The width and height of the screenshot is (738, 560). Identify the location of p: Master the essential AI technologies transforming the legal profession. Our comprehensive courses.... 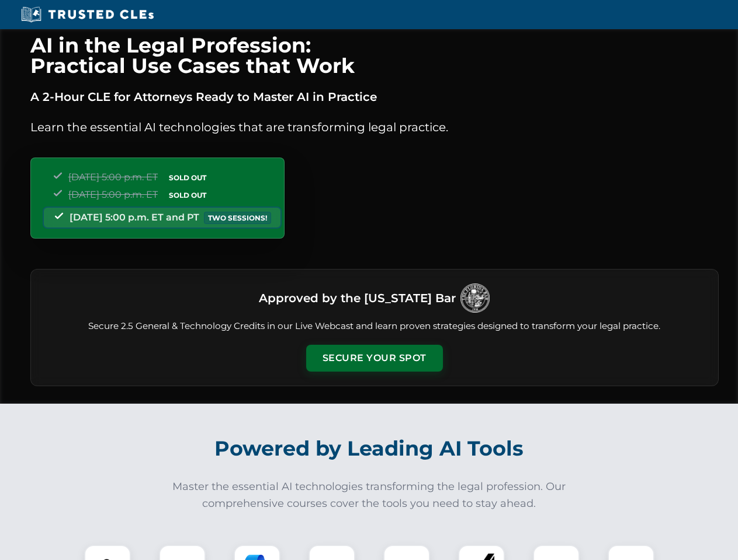
(369, 495).